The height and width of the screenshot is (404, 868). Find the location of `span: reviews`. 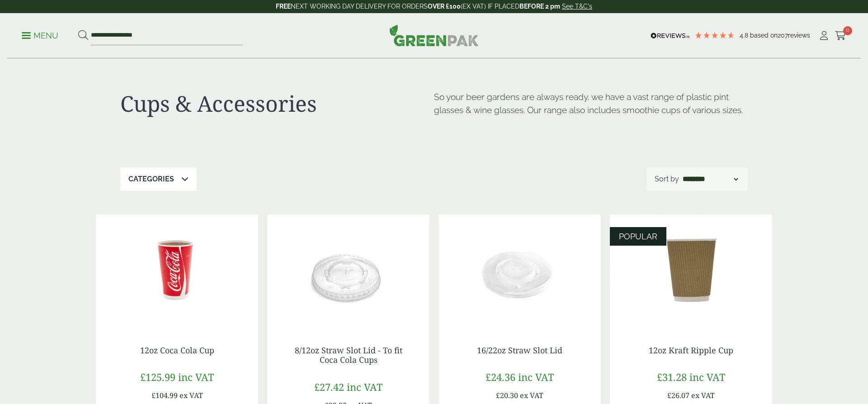

span: reviews is located at coordinates (799, 35).